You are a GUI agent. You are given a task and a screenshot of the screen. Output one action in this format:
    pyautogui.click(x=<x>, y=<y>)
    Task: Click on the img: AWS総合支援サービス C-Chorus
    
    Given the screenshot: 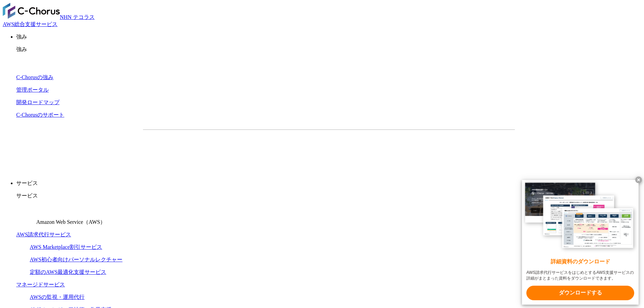 What is the action you would take?
    pyautogui.click(x=31, y=11)
    